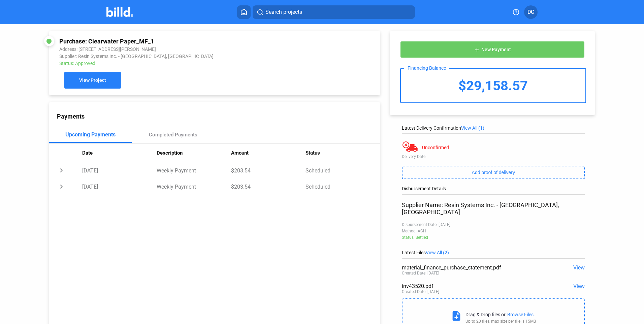 This screenshot has height=324, width=644. Describe the element at coordinates (119, 153) in the screenshot. I see `th: Date` at that location.